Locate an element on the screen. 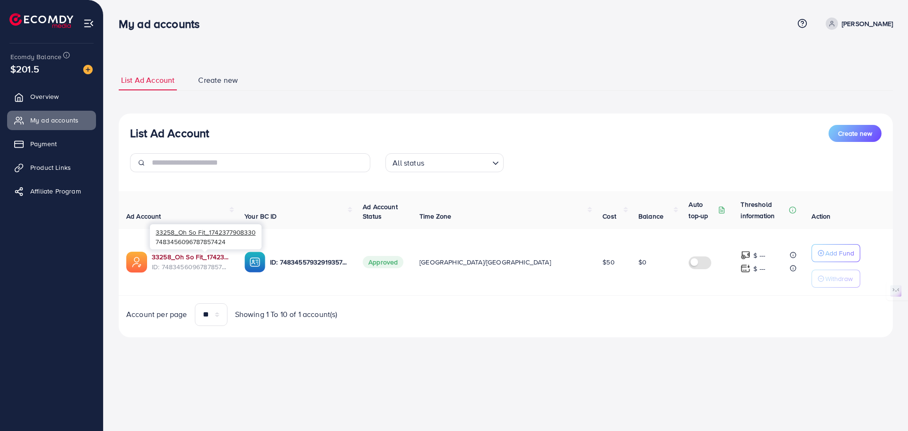 The width and height of the screenshot is (908, 431). img: logo is located at coordinates (41, 20).